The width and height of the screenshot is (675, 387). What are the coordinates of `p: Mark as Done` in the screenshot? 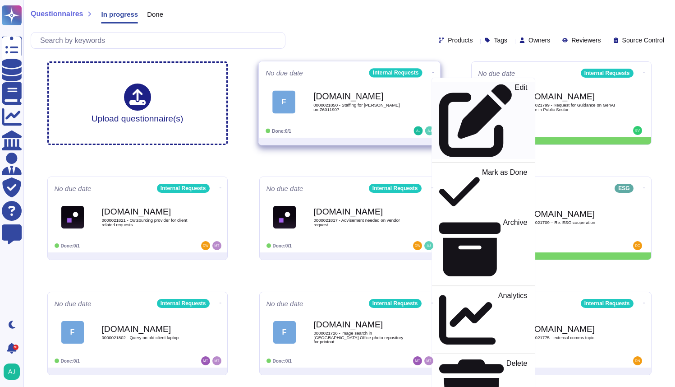 It's located at (504, 192).